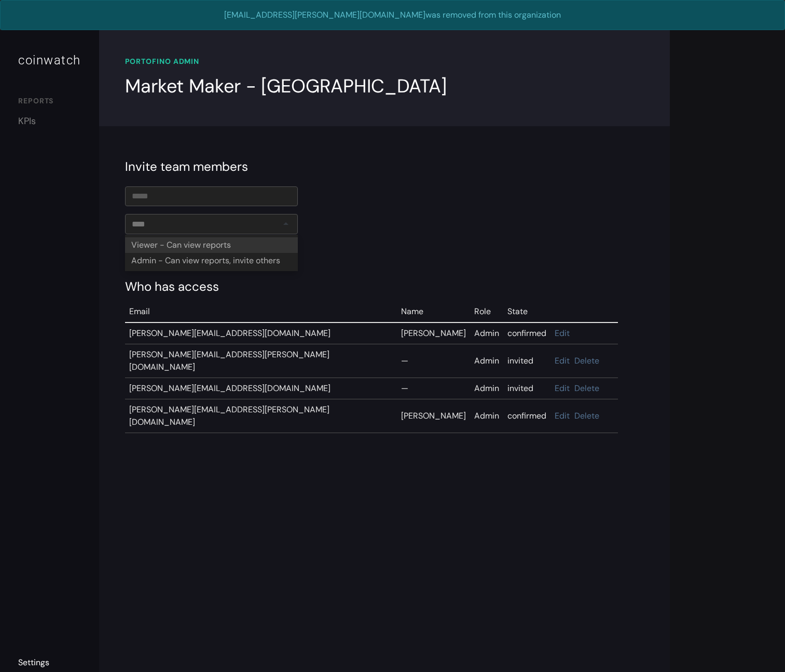 The height and width of the screenshot is (672, 785). I want to click on div: PORTOFINO ADMIN, so click(385, 61).